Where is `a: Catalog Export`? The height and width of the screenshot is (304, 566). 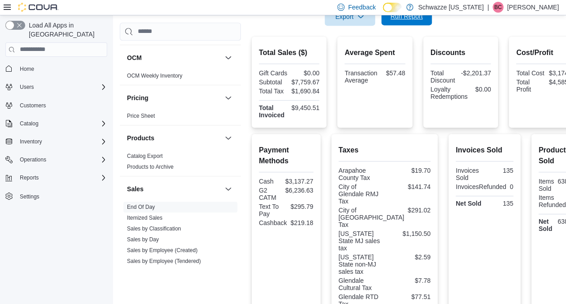
a: Catalog Export is located at coordinates (145, 156).